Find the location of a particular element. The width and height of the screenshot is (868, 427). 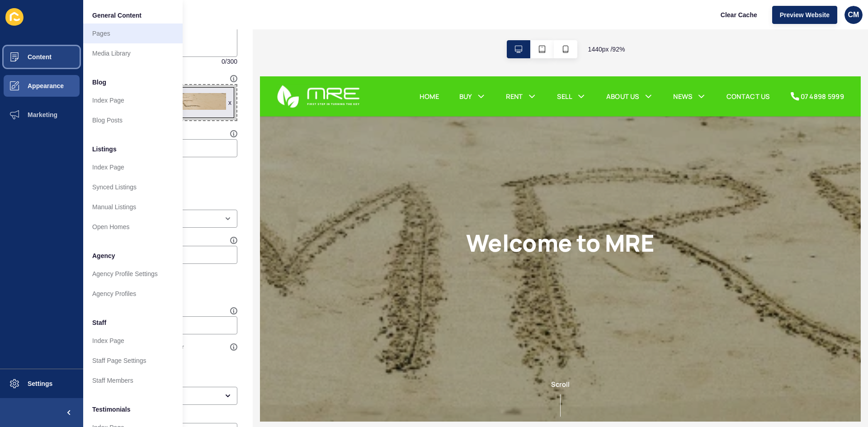

div: Scroll is located at coordinates (326, 348).